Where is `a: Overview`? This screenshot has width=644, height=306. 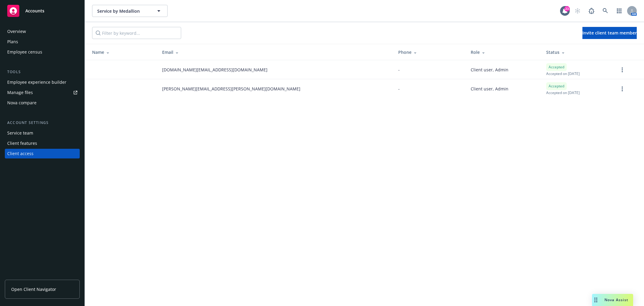 a: Overview is located at coordinates (42, 31).